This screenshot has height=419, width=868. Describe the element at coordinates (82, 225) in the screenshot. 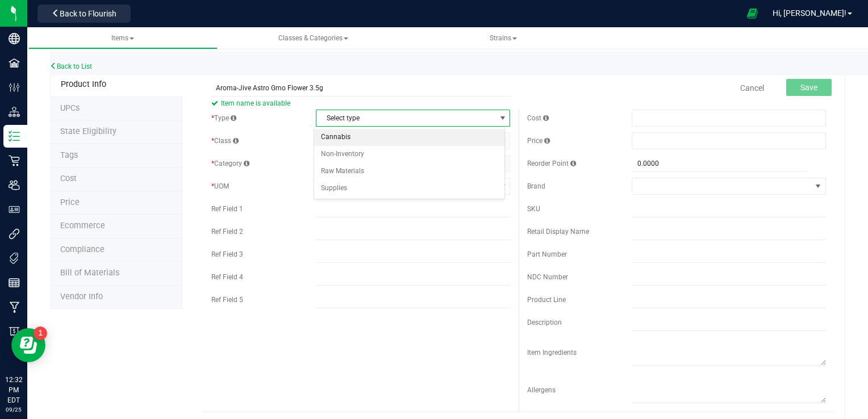

I see `span: Ecommerce` at that location.